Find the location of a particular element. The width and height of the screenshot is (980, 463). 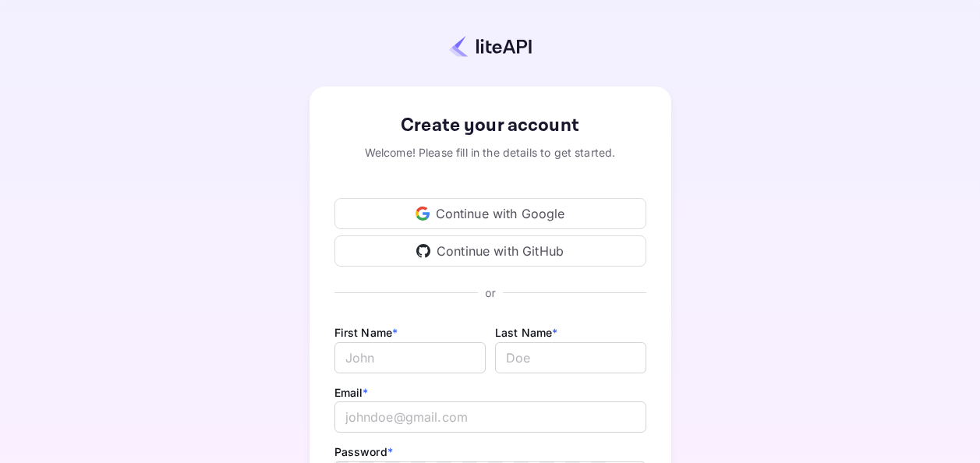

div: Welcome! Please fill in the details to get started. is located at coordinates (490, 152).